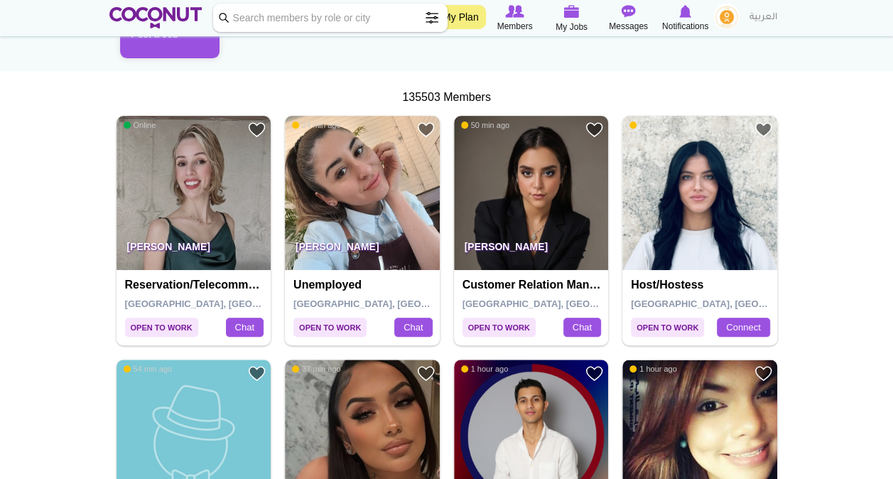 Image resolution: width=893 pixels, height=479 pixels. What do you see at coordinates (330, 18) in the screenshot?
I see `input: Search members by role or city` at bounding box center [330, 18].